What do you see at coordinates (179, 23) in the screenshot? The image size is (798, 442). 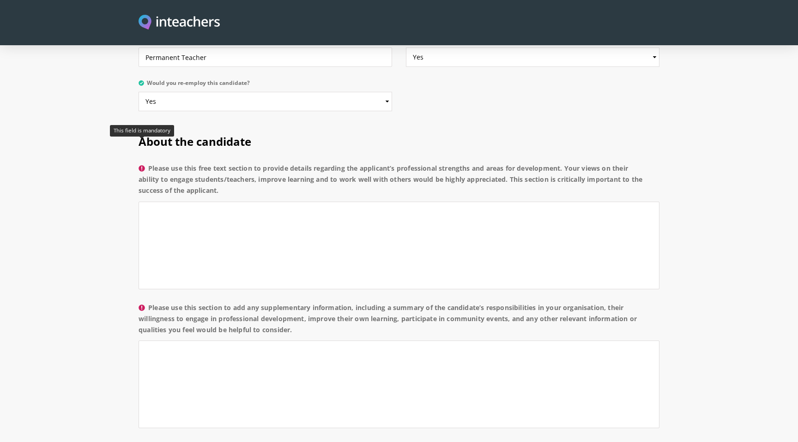 I see `a: Visit this site's homepage` at bounding box center [179, 23].